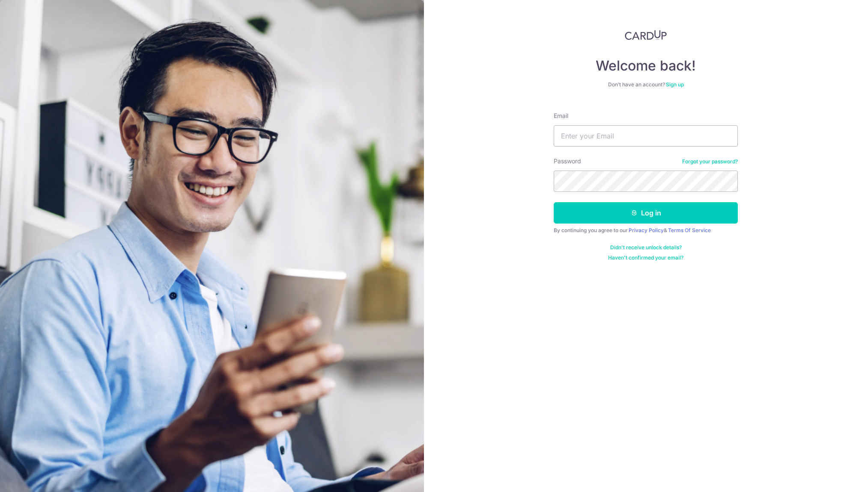  What do you see at coordinates (561, 116) in the screenshot?
I see `label: Email` at bounding box center [561, 116].